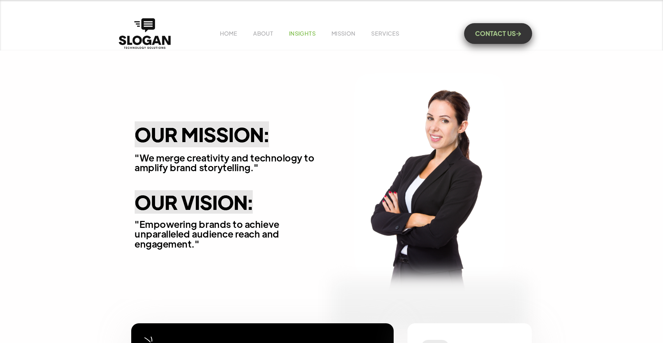  What do you see at coordinates (263, 33) in the screenshot?
I see `a: ABOUT` at bounding box center [263, 33].